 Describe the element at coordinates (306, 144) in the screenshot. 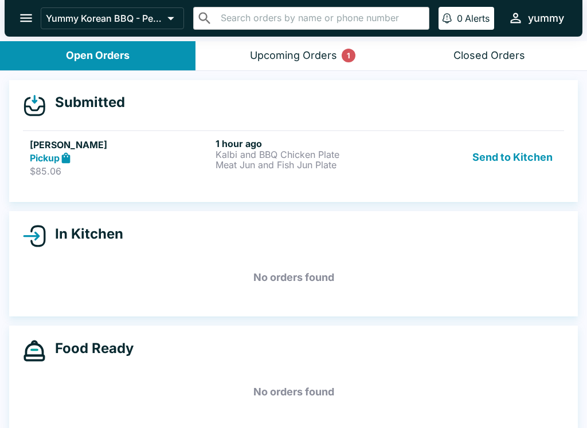

I see `h6: 1 hour ago` at that location.